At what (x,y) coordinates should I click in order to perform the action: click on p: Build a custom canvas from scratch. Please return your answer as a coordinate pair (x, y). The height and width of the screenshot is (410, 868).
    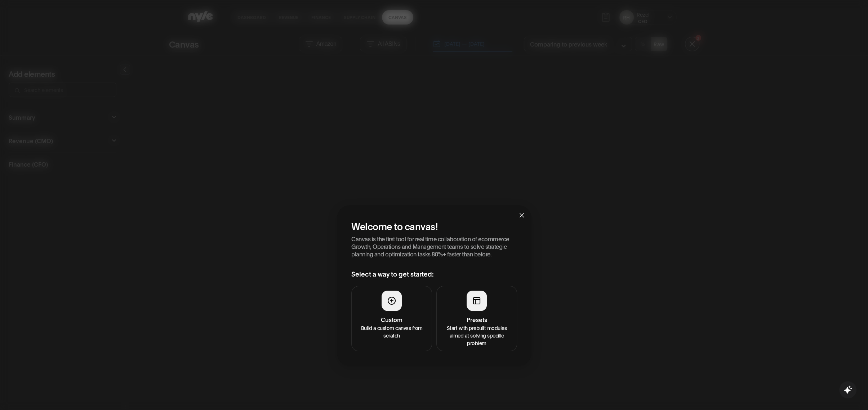
    Looking at the image, I should click on (392, 331).